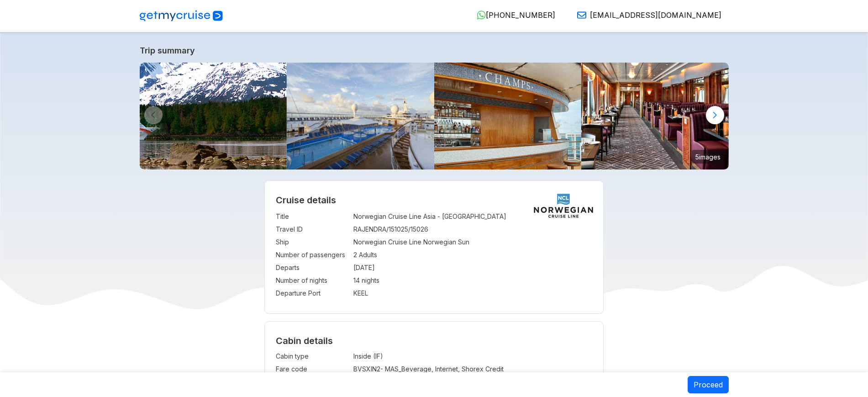  What do you see at coordinates (582, 15) in the screenshot?
I see `img: Email` at bounding box center [582, 15].